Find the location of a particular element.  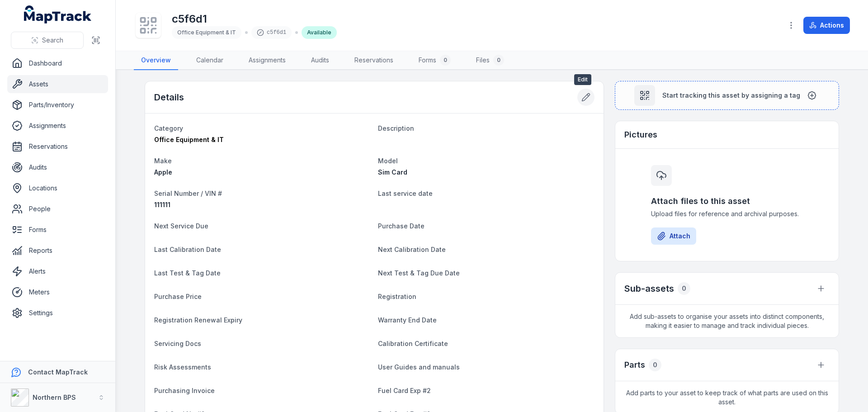

a: Overview is located at coordinates (156, 60).